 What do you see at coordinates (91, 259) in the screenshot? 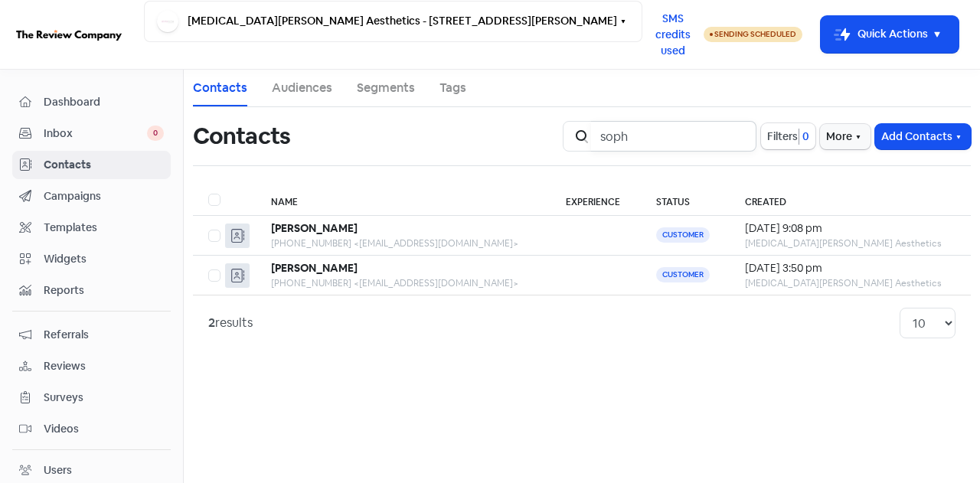
I see `a: Widgets` at bounding box center [91, 259].